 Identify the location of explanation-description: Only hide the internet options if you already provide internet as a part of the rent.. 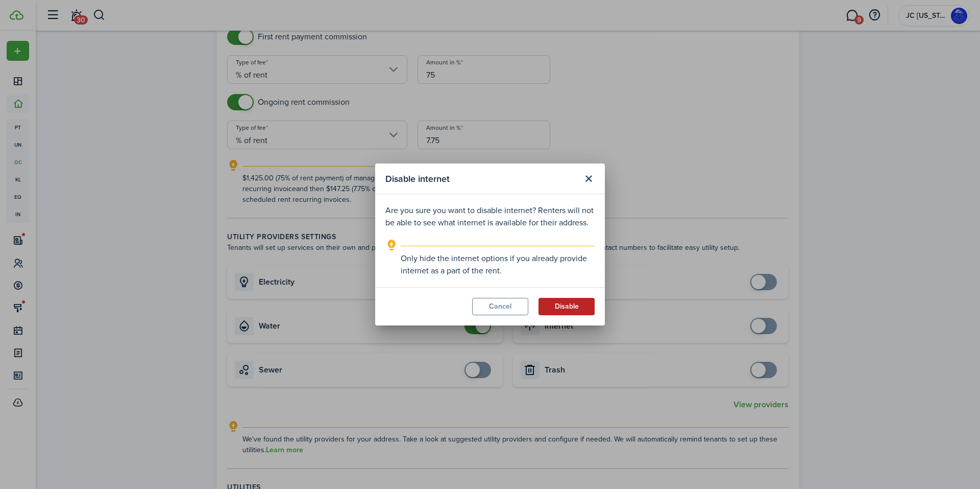
(498, 264).